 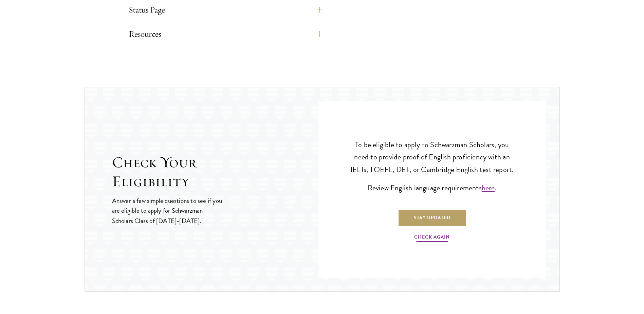 I want to click on button: Resources, so click(x=225, y=34).